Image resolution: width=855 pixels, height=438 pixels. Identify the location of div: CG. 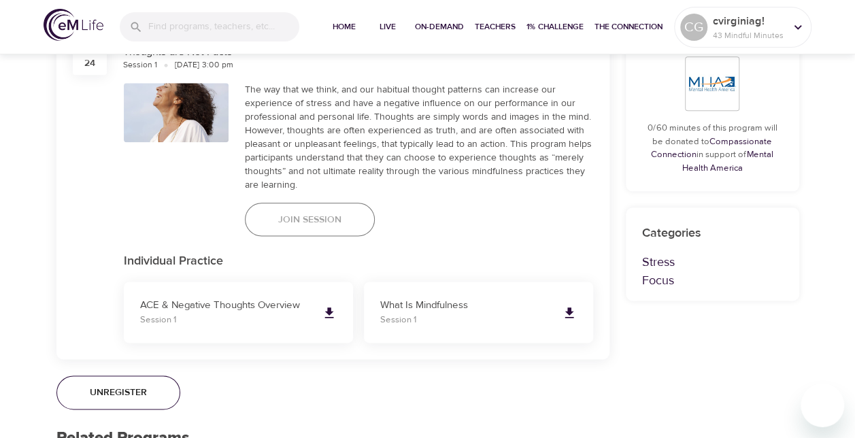
(694, 27).